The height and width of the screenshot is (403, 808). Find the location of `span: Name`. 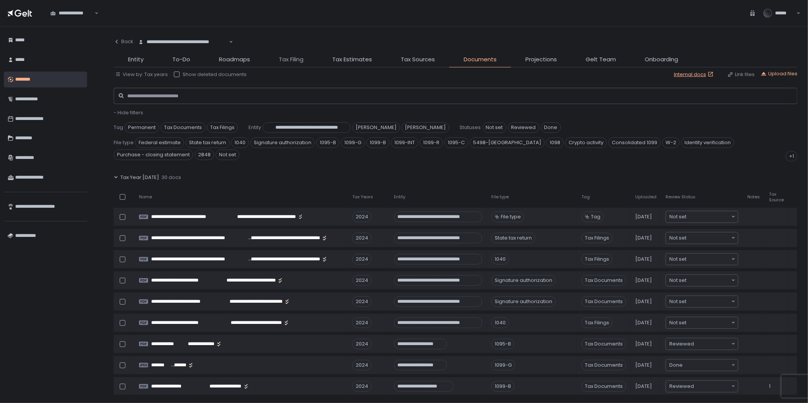

span: Name is located at coordinates (145, 197).